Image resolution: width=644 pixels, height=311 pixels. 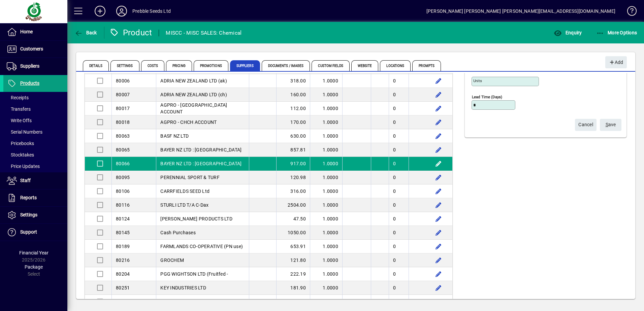 I want to click on td: BASF NZ LTD, so click(x=202, y=136).